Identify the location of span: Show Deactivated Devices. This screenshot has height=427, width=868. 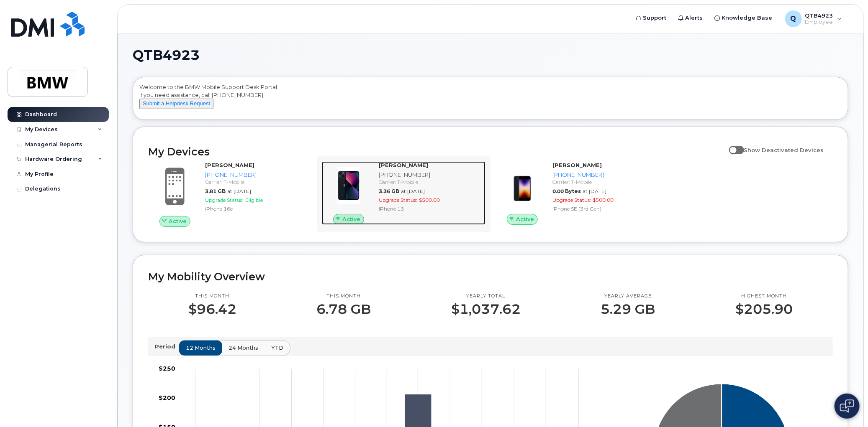
(783, 150).